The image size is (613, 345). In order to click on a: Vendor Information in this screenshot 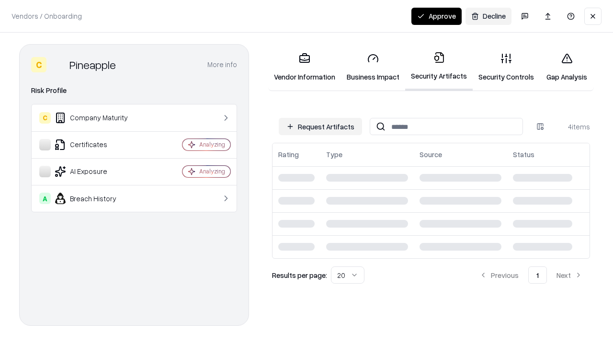, I will do `click(304, 67)`.